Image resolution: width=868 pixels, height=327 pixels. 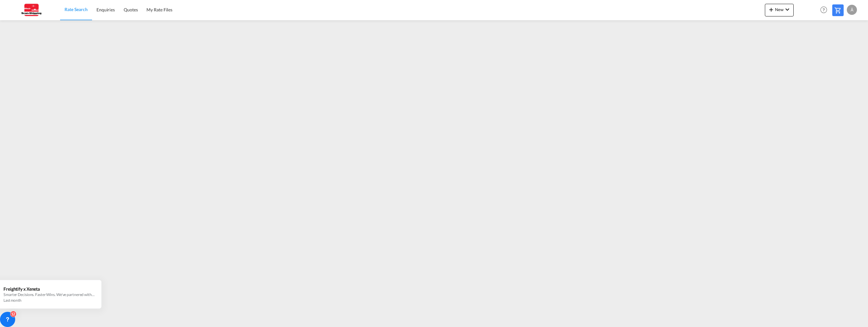 What do you see at coordinates (76, 9) in the screenshot?
I see `span: Rate Search` at bounding box center [76, 9].